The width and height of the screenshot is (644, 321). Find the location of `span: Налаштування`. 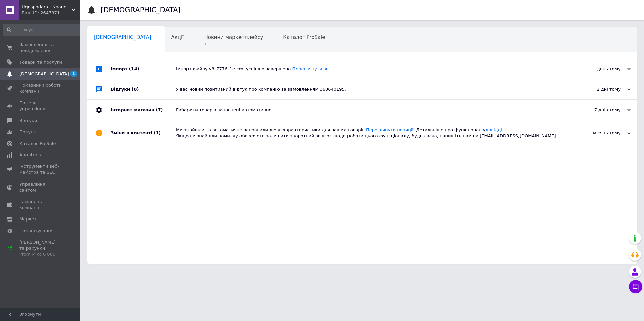

span: Налаштування is located at coordinates (37, 231).